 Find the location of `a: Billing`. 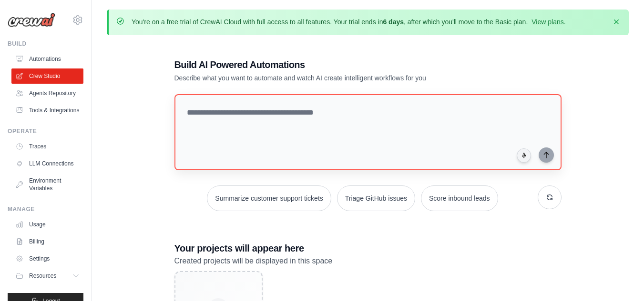

a: Billing is located at coordinates (47, 242).